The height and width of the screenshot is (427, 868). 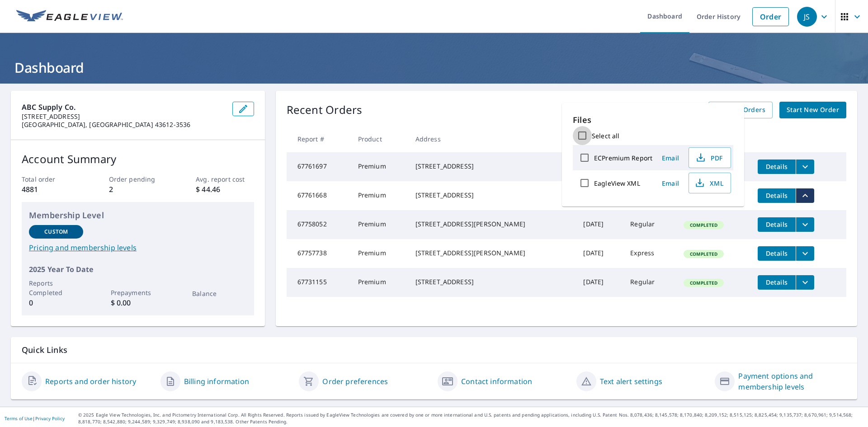 I want to click on a: Order, so click(x=770, y=17).